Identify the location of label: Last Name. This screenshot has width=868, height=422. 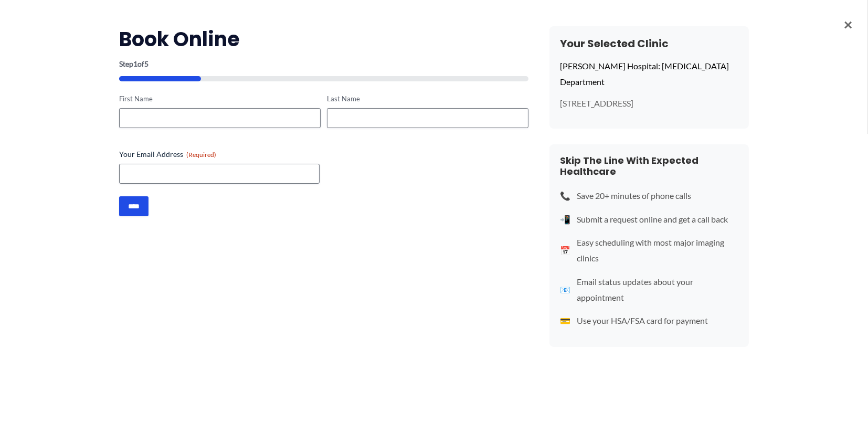
(428, 99).